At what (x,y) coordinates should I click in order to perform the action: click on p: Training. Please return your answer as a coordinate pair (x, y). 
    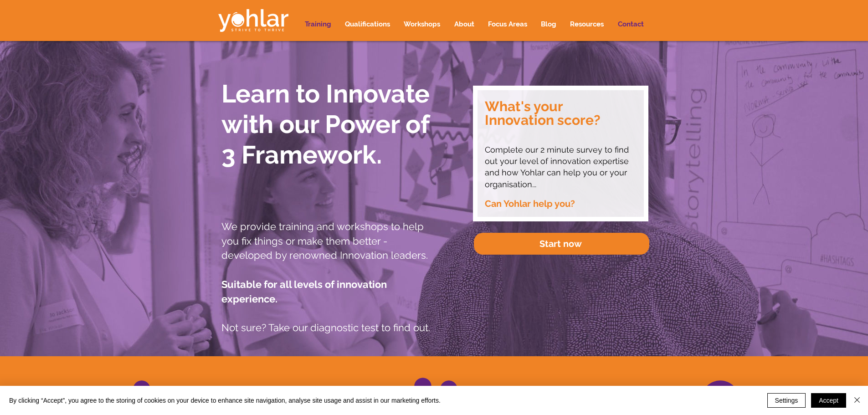
    Looking at the image, I should click on (318, 24).